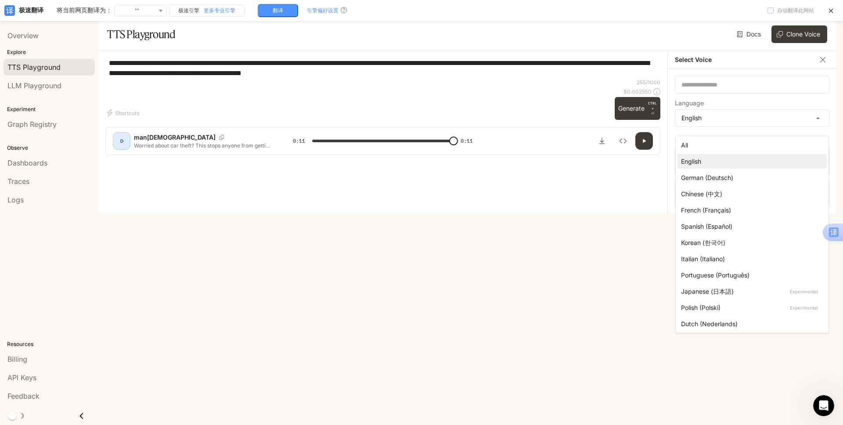  What do you see at coordinates (750, 226) in the screenshot?
I see `div: Spanish (Español)` at bounding box center [750, 226].